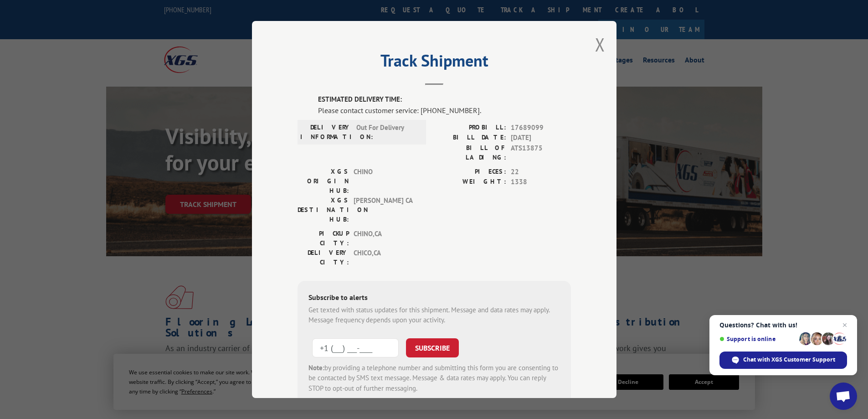 This screenshot has height=419, width=868. What do you see at coordinates (323, 181) in the screenshot?
I see `label: XGS ORIGIN HUB:` at bounding box center [323, 181].